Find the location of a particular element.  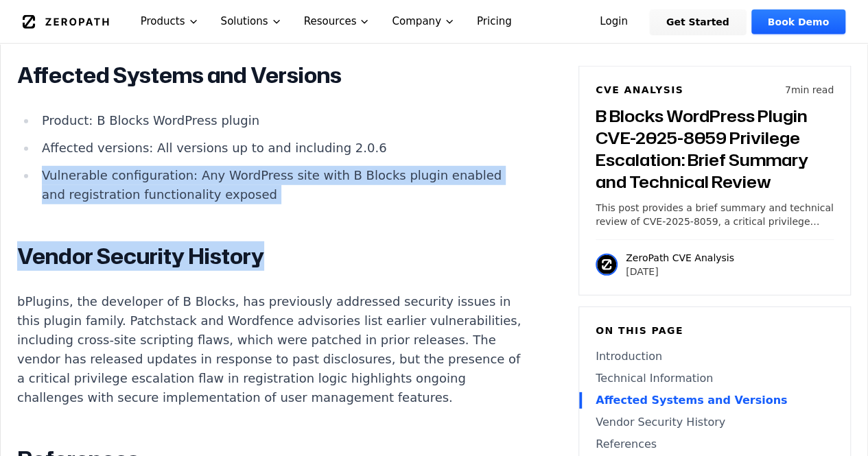

h2: Affected Systems and Versions is located at coordinates (272, 75).